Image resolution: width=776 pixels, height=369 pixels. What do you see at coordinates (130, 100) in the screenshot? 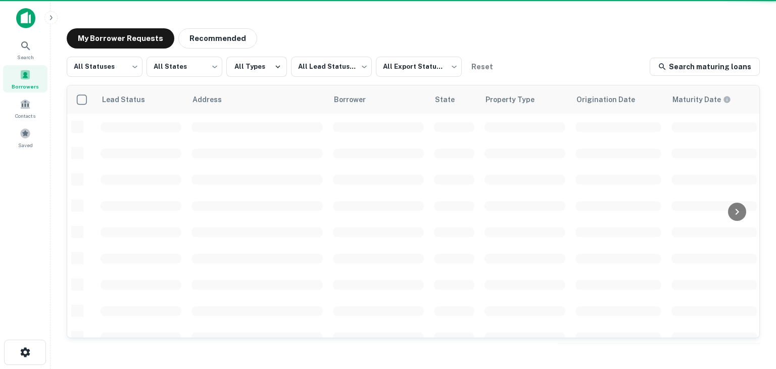
I see `span: Lead Status` at bounding box center [130, 100].